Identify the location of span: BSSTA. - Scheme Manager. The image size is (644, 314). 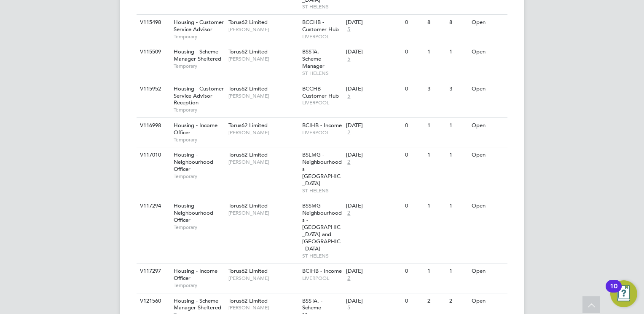
(313, 59).